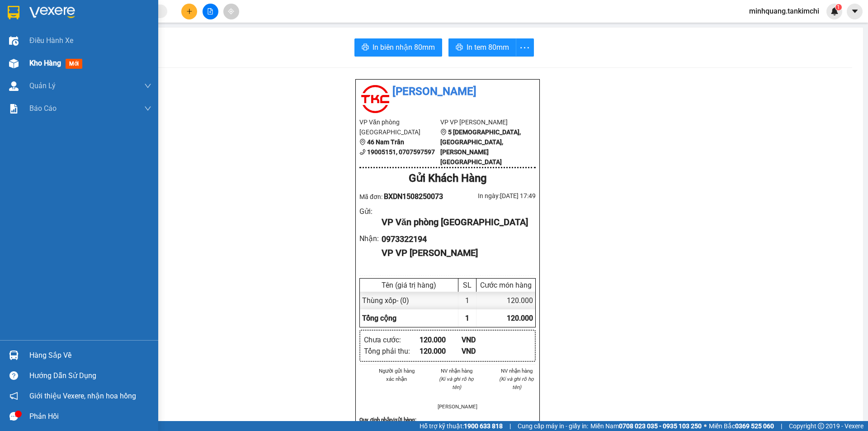  I want to click on strong: 1900 633 818, so click(483, 426).